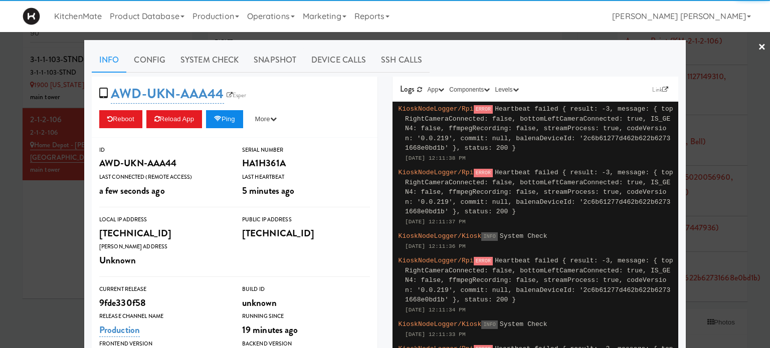 Image resolution: width=770 pixels, height=348 pixels. Describe the element at coordinates (306, 220) in the screenshot. I see `div: Public IP Address` at that location.